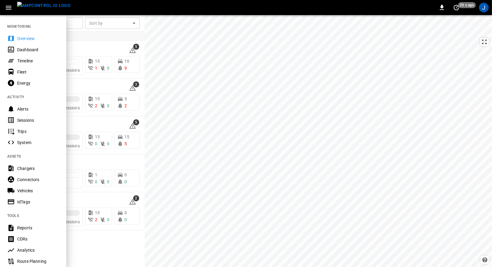 This screenshot has height=267, width=492. I want to click on div: Connectors, so click(38, 180).